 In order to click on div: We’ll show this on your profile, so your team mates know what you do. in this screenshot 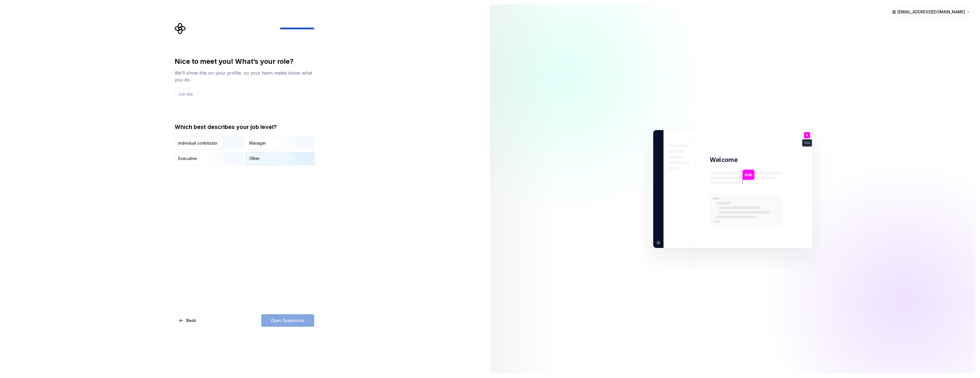, I will do `click(244, 76)`.